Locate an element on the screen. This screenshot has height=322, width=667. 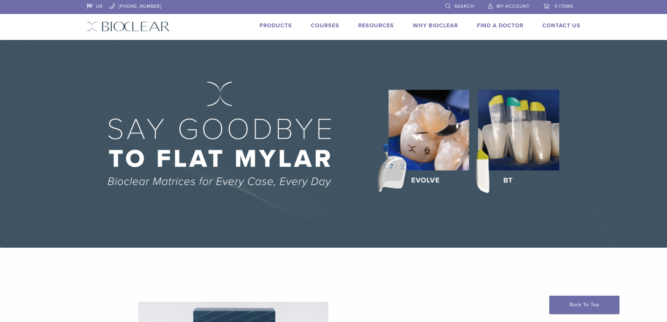
a: Resources is located at coordinates (376, 26).